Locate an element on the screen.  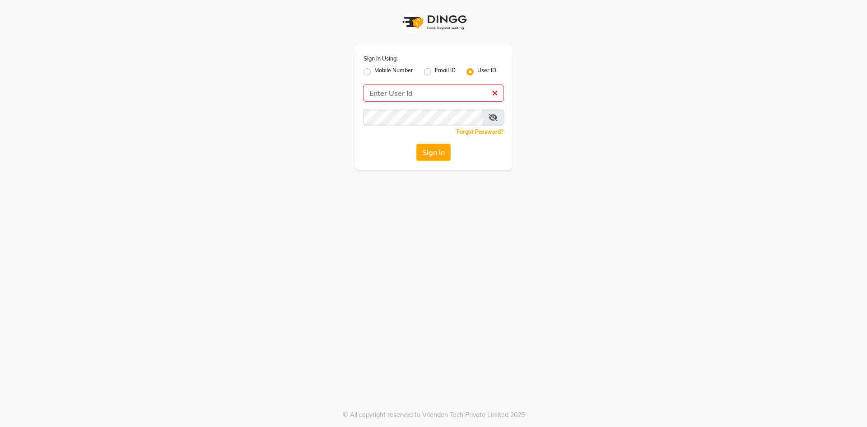
label: Mobile Number is located at coordinates (394, 72).